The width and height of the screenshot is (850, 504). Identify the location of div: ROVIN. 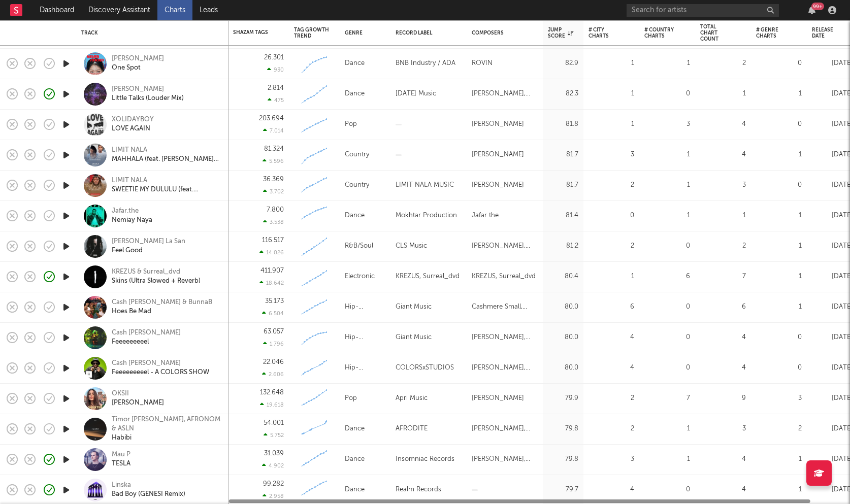
(482, 63).